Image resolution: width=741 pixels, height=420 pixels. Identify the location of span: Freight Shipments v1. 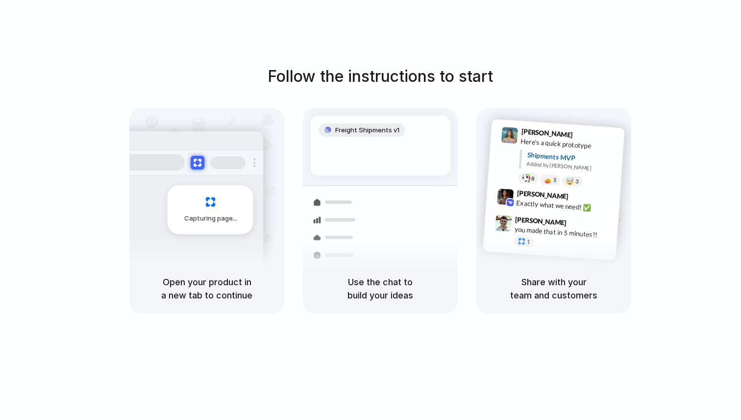
(367, 130).